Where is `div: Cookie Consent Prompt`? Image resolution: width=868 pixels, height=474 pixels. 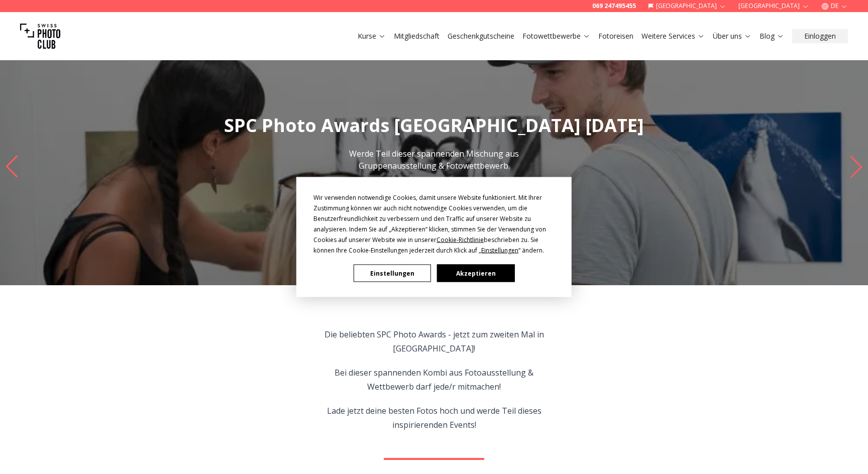
div: Cookie Consent Prompt is located at coordinates (434, 237).